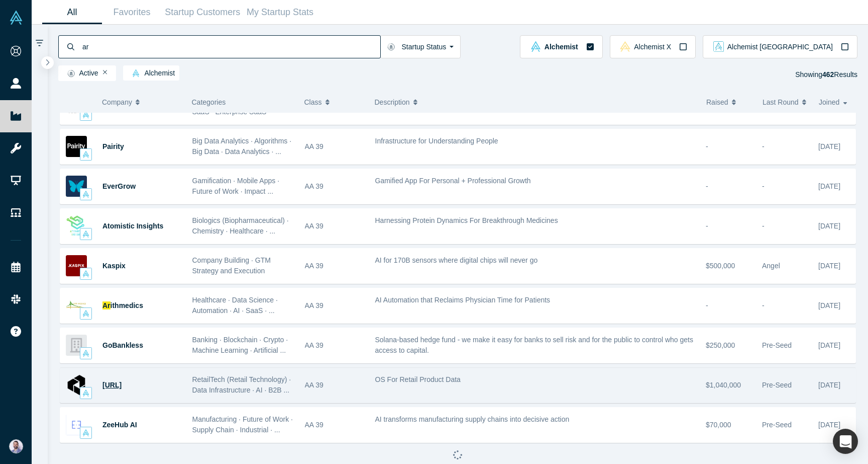 The height and width of the screenshot is (464, 868). What do you see at coordinates (122, 345) in the screenshot?
I see `span: GoBankless` at bounding box center [122, 345].